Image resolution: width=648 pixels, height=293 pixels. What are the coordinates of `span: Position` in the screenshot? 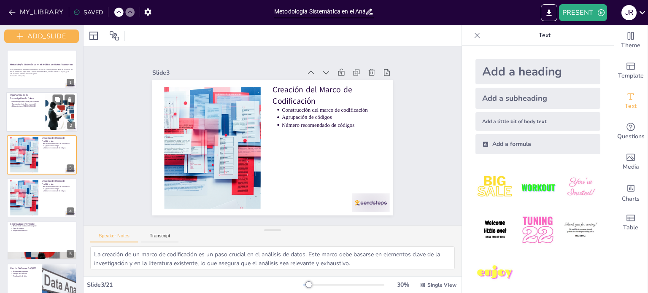 It's located at (114, 36).